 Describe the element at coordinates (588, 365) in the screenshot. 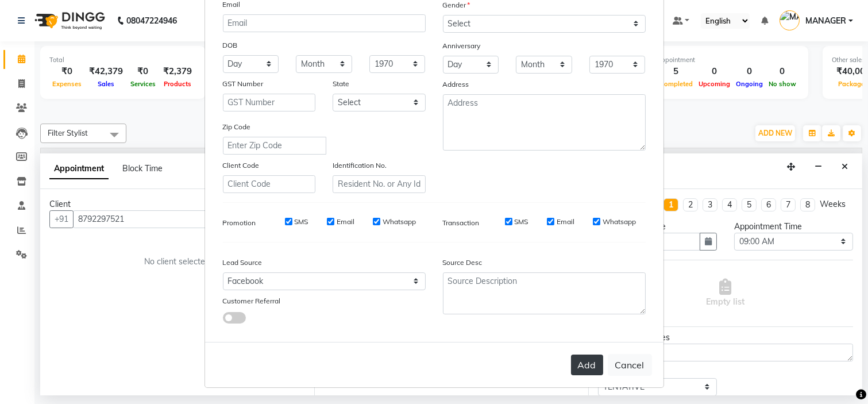

I see `button: Add` at that location.